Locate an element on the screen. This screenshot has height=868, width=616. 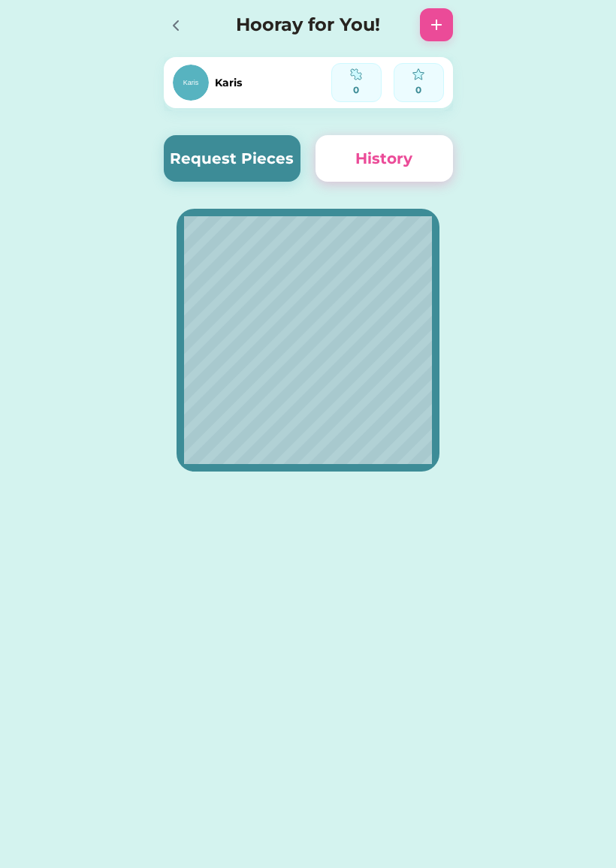
img: add%201.svg is located at coordinates (437, 25).